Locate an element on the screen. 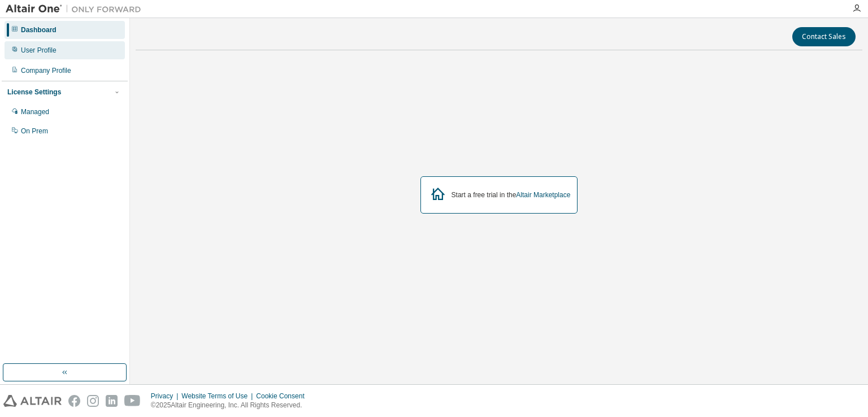 The height and width of the screenshot is (417, 868). img: Altair One is located at coordinates (76, 9).